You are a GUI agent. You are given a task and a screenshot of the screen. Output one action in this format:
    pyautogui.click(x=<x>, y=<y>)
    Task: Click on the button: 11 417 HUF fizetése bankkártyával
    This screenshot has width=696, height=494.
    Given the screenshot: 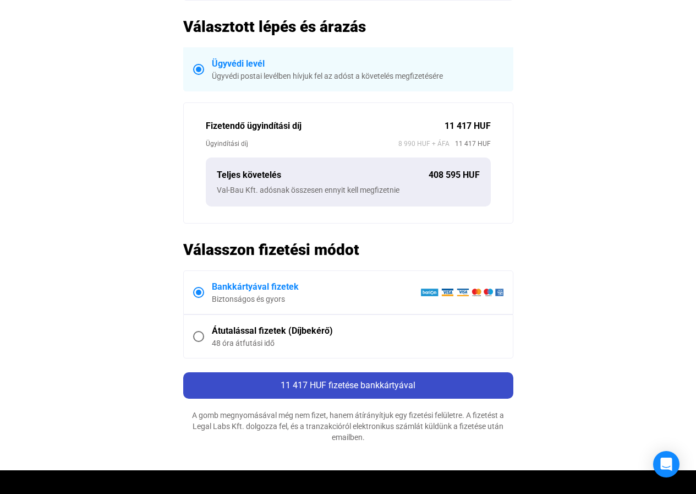 What is the action you would take?
    pyautogui.click(x=348, y=385)
    